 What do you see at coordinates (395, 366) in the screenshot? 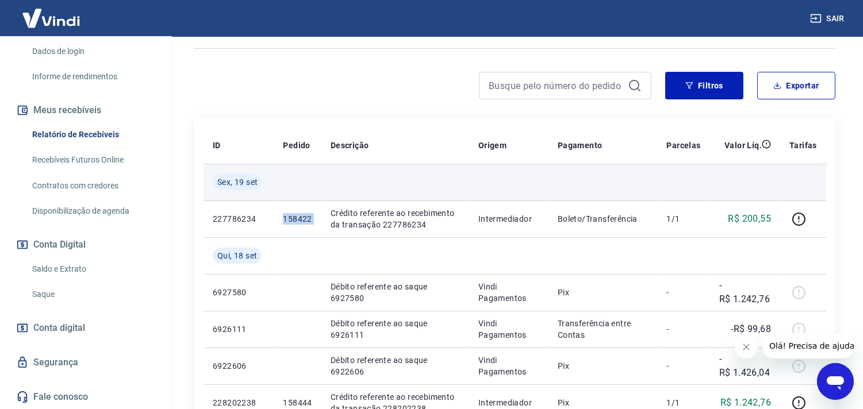
I see `p: Débito referente ao saque 6922606` at bounding box center [395, 366].